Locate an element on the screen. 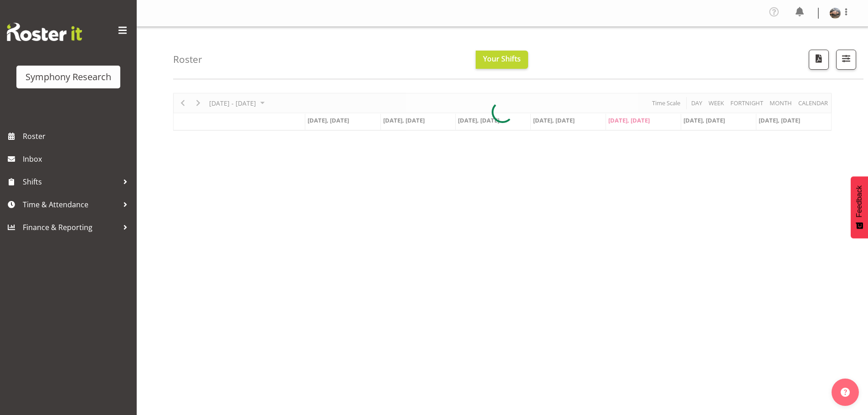  button: Your Shifts is located at coordinates (502, 60).